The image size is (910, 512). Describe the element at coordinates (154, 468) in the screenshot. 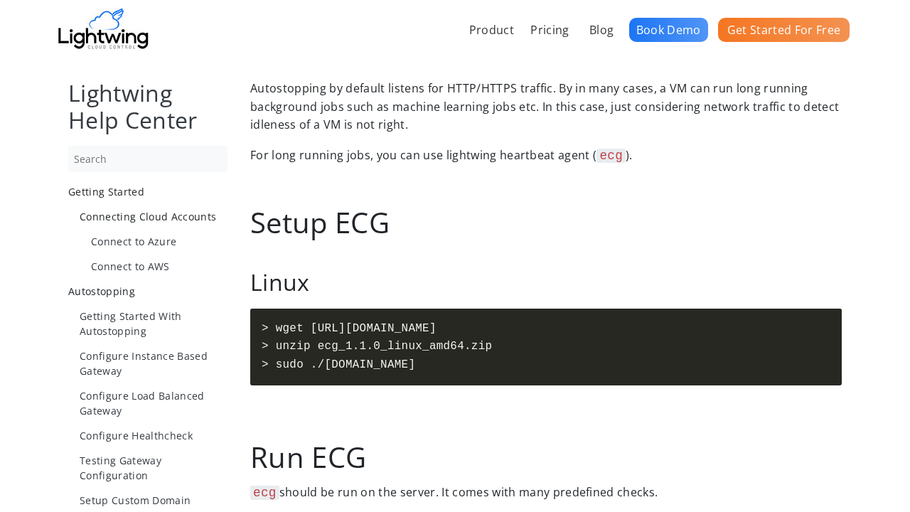

I see `a: Testing Gateway Configuration` at that location.